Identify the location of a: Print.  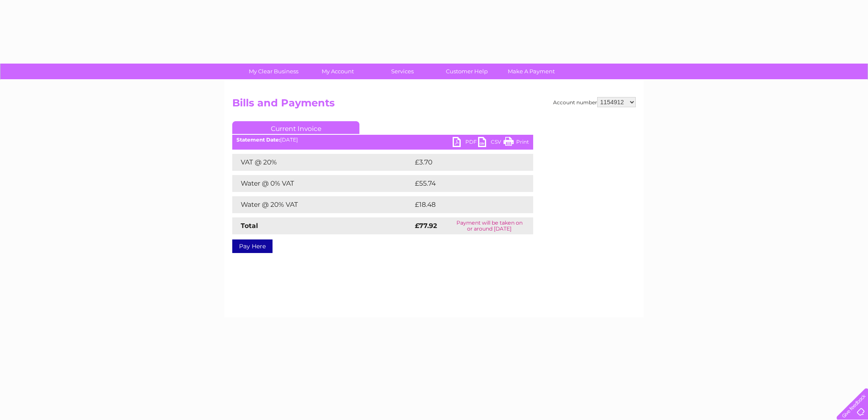
(516, 143).